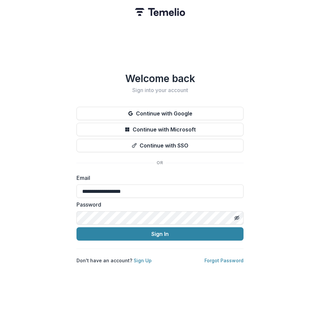  What do you see at coordinates (237, 218) in the screenshot?
I see `button: Toggle password visibility` at bounding box center [237, 218].